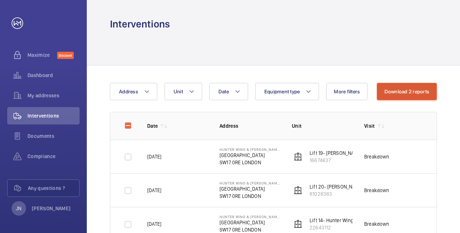  I want to click on span: My addresses, so click(54, 95).